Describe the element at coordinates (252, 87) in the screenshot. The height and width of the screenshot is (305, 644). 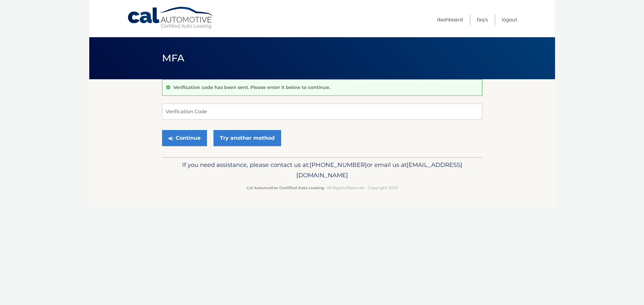
I see `p: Verification code has been sent. Please enter it below to continue.` at that location.